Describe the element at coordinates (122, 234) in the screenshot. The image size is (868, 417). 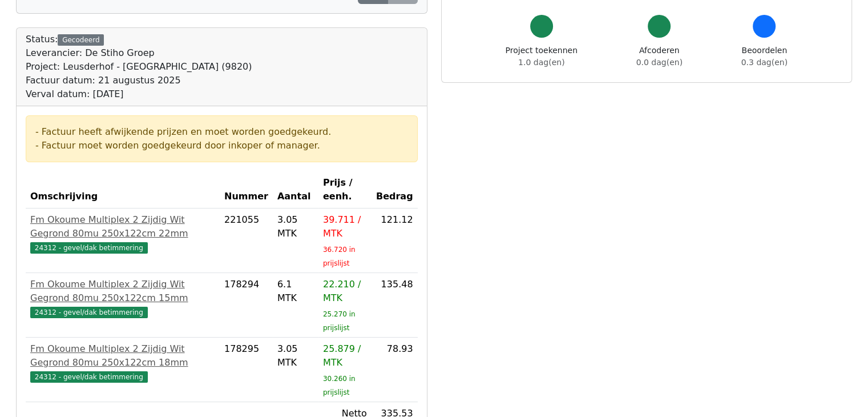
I see `a: Fm Okoume Multiplex 2 Zijdig Wit Gegrond 80mu 250x122cm 22mm24312 - gevel/dak betimmering` at that location.